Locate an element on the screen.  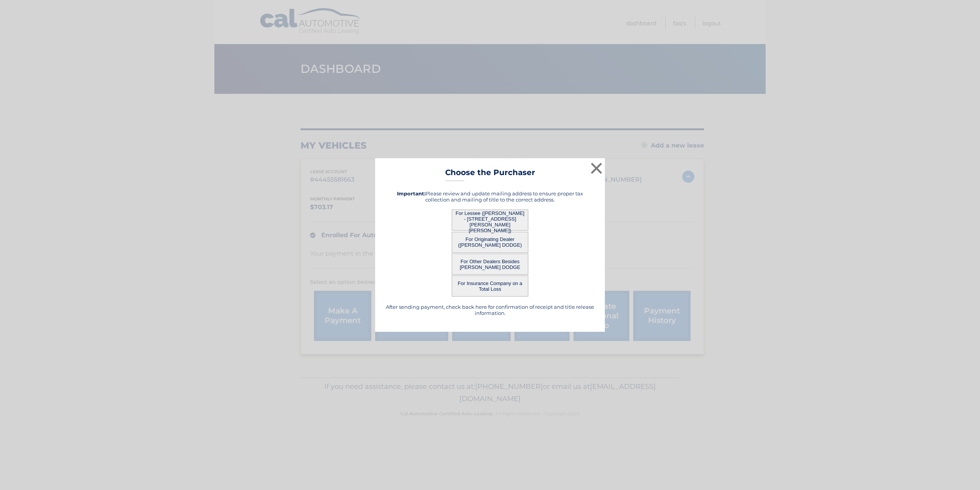
h5: After sending payment, check back here for confirmation of receipt and title release information. is located at coordinates (490, 310).